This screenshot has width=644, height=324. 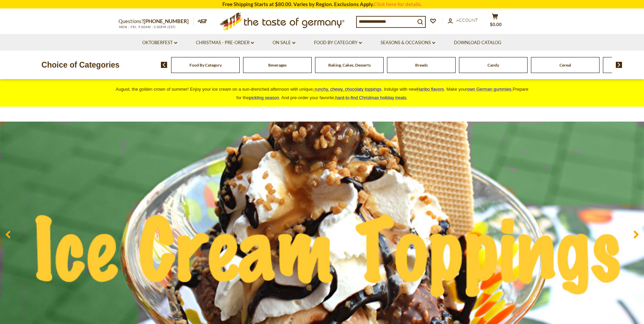 What do you see at coordinates (156, 21) in the screenshot?
I see `p: Questions?` at bounding box center [156, 21].